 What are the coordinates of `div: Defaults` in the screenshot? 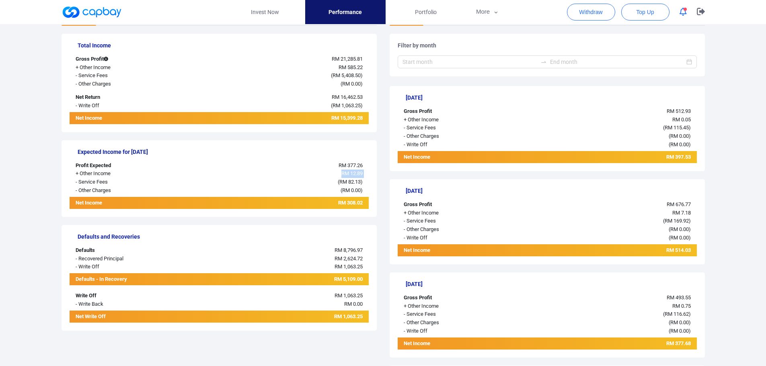 It's located at (132, 250).